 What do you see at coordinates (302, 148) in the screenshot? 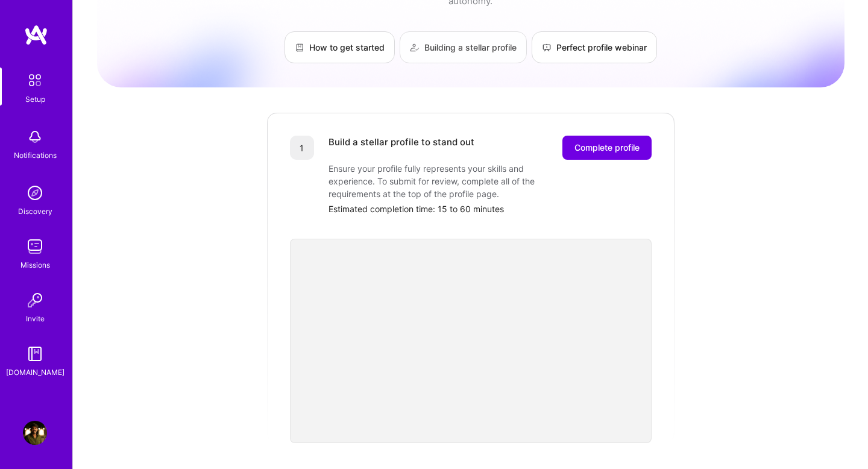
I see `div: 1` at bounding box center [302, 148].